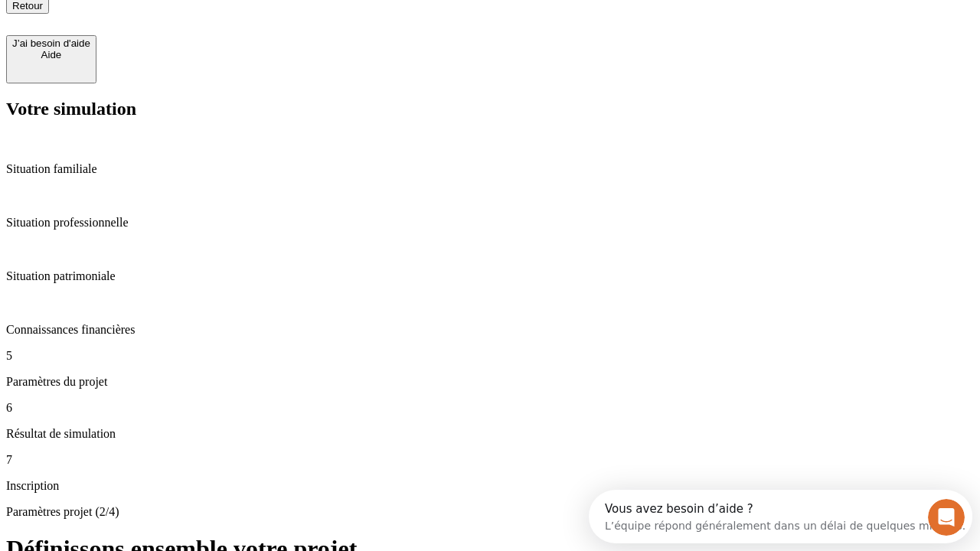  I want to click on div: J’ai besoin d'aide, so click(52, 43).